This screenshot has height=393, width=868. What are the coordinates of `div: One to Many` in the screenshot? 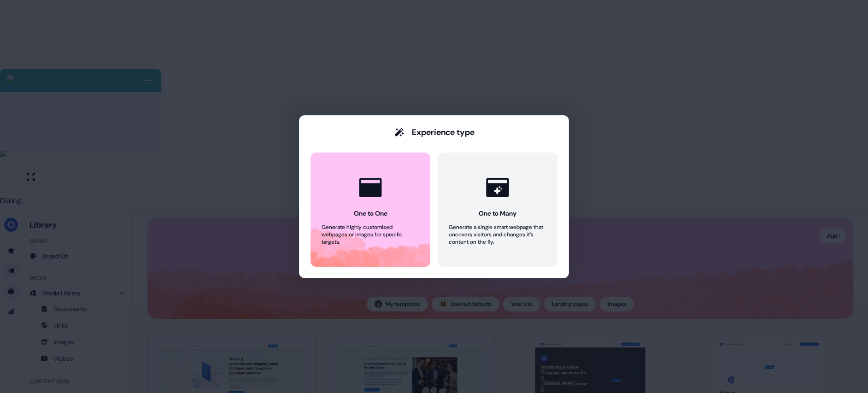 It's located at (497, 213).